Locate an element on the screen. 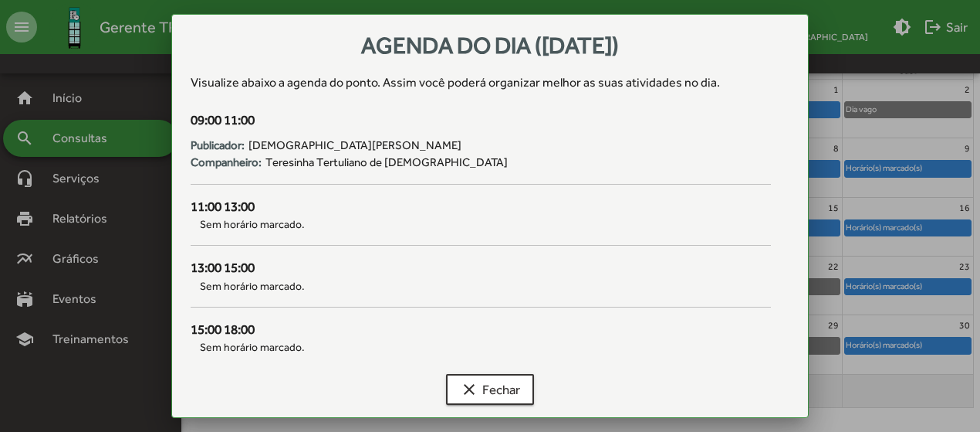 The width and height of the screenshot is (980, 432). strong: Companheiro: is located at coordinates (226, 162).